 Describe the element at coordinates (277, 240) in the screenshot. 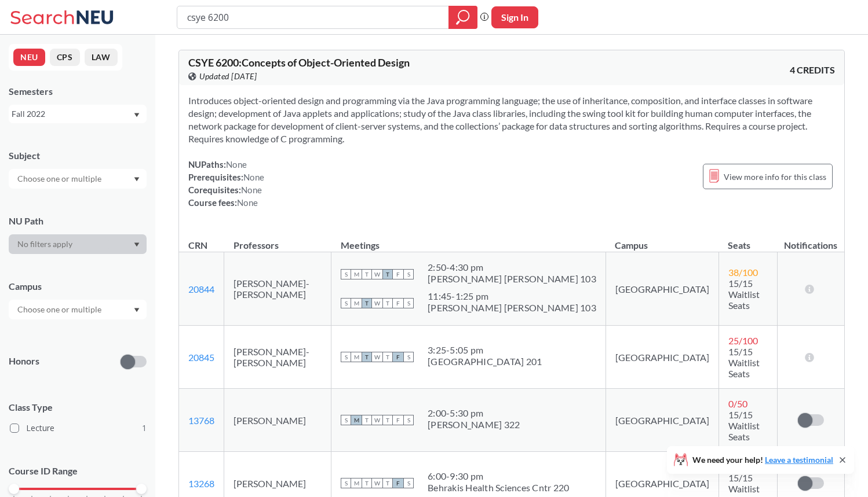

I see `th: Professors` at that location.